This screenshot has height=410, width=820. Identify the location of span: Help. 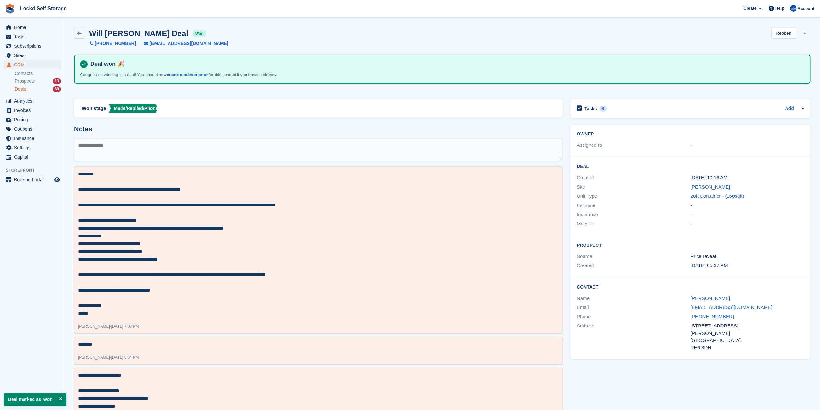
(780, 8).